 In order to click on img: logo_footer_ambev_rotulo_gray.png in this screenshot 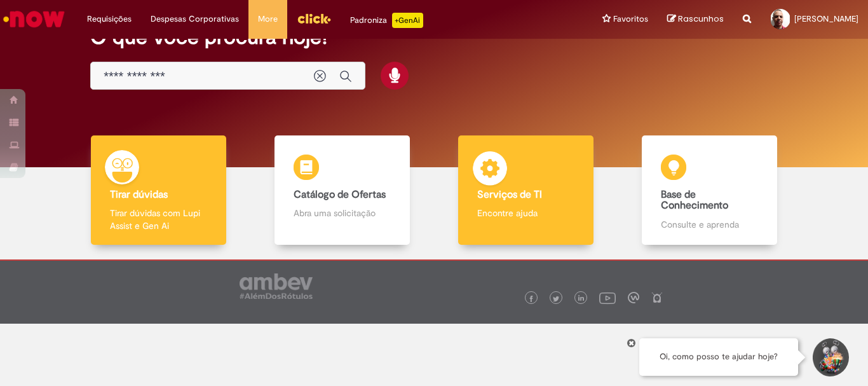, I will do `click(276, 286)`.